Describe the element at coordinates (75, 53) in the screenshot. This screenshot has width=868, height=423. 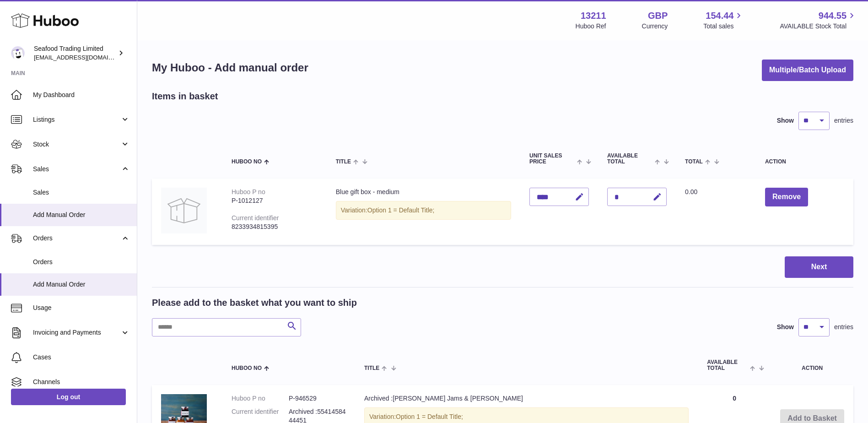
I see `div: Seafood Trading Limited` at that location.